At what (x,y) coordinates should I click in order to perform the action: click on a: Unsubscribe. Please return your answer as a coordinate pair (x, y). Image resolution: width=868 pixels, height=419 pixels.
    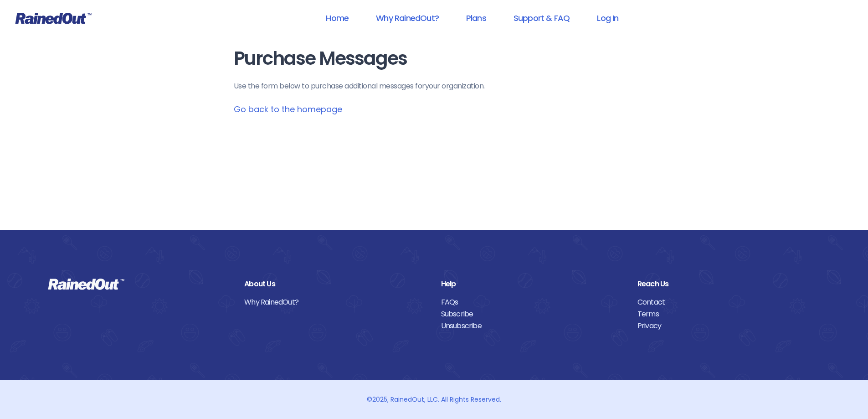
    Looking at the image, I should click on (532, 326).